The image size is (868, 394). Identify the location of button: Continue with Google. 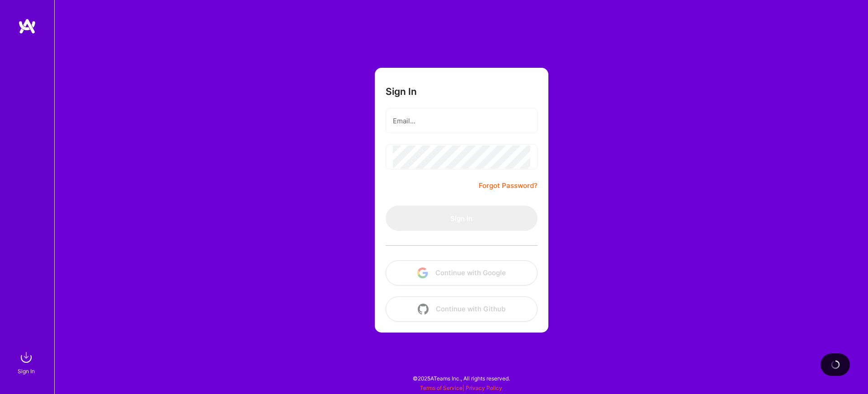
(462, 273).